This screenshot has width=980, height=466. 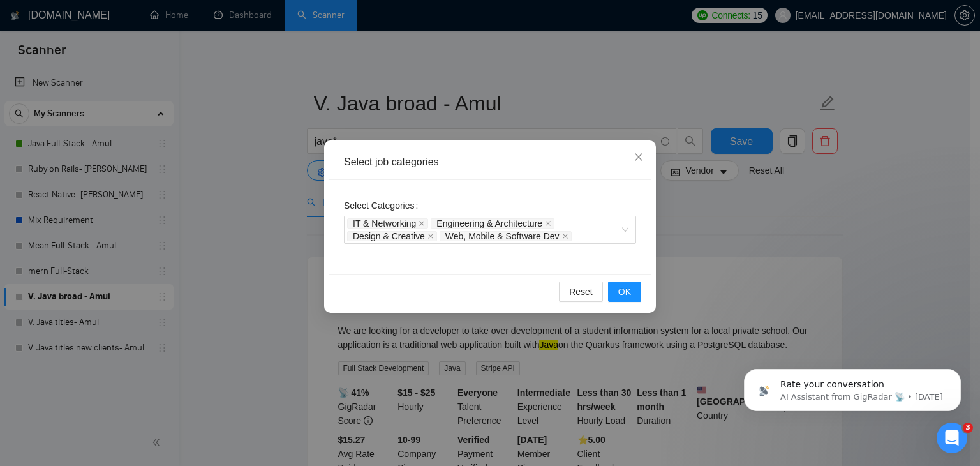 What do you see at coordinates (127, 48) in the screenshot?
I see `div: message notification from AI Assistant from GigRadar 📡, 3d ago. Rate your conversation` at bounding box center [127, 48].